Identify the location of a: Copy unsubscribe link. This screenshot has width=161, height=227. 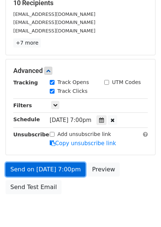
(83, 144).